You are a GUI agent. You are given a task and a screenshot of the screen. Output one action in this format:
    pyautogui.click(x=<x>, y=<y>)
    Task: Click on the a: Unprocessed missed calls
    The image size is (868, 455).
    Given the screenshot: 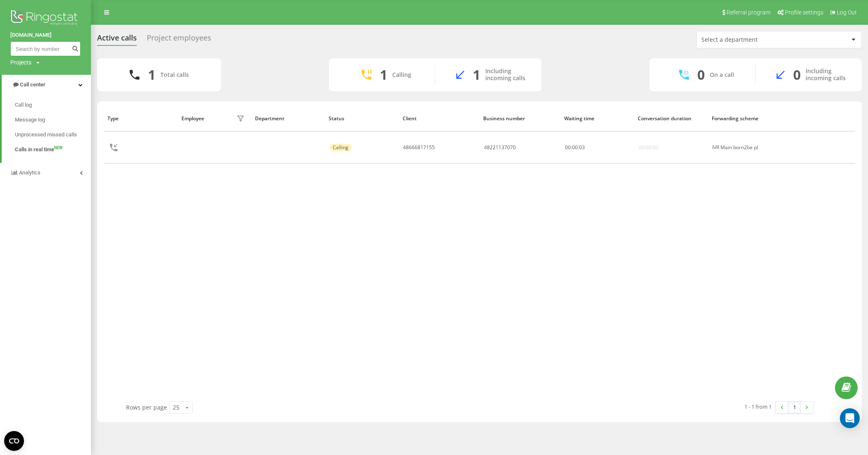 What is the action you would take?
    pyautogui.click(x=53, y=135)
    